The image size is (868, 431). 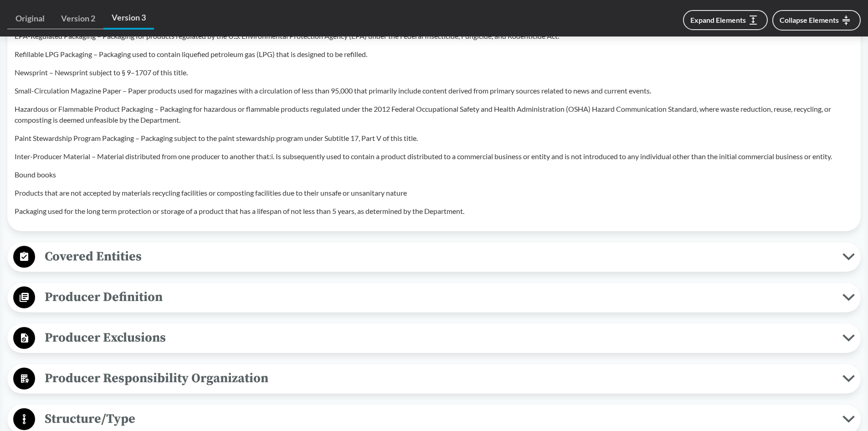 What do you see at coordinates (434, 419) in the screenshot?
I see `button: Structure/Type` at bounding box center [434, 419].